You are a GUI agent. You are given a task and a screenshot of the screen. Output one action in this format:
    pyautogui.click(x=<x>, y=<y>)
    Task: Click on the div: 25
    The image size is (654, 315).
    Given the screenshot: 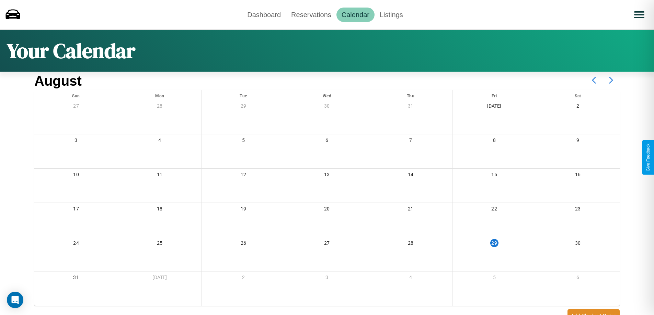 What is the action you would take?
    pyautogui.click(x=160, y=244)
    